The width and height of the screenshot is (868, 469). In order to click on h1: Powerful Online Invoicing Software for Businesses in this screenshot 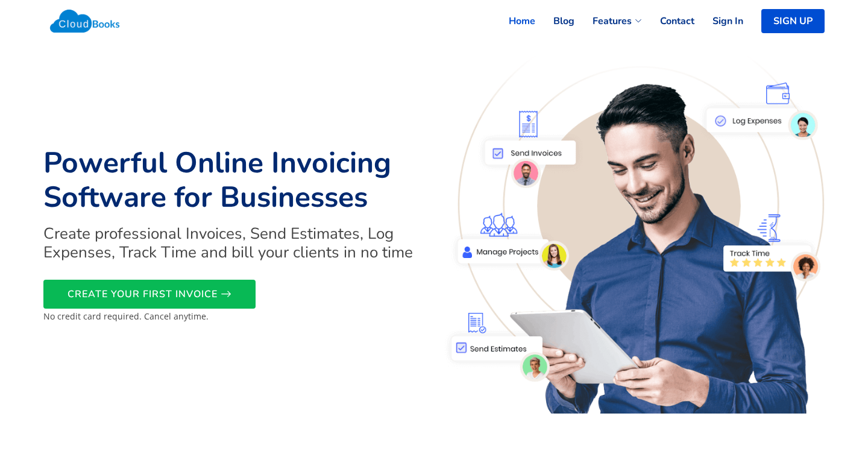, I will do `click(235, 180)`.